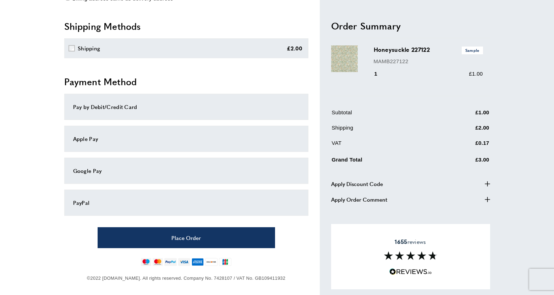 This screenshot has width=554, height=295. I want to click on img: Reviews.io 5 stars, so click(410, 271).